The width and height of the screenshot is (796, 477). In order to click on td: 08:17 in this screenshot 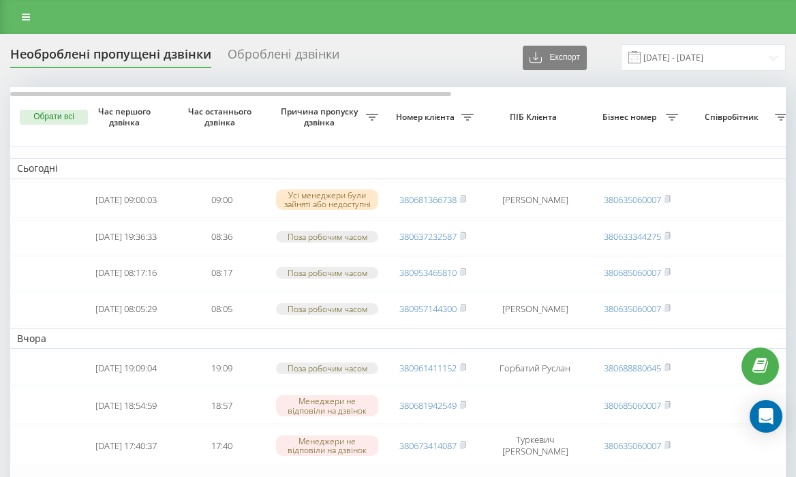, I will do `click(222, 273)`.